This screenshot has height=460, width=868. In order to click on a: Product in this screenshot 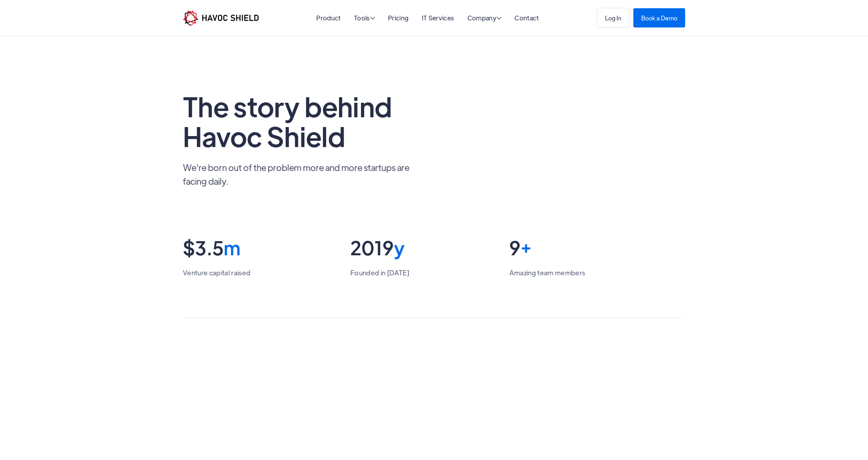, I will do `click(329, 17)`.